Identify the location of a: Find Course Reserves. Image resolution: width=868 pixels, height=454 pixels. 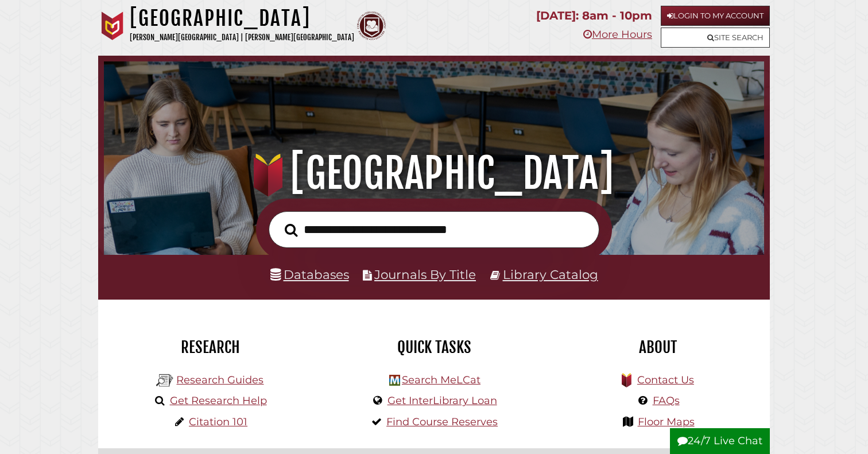
(442, 422).